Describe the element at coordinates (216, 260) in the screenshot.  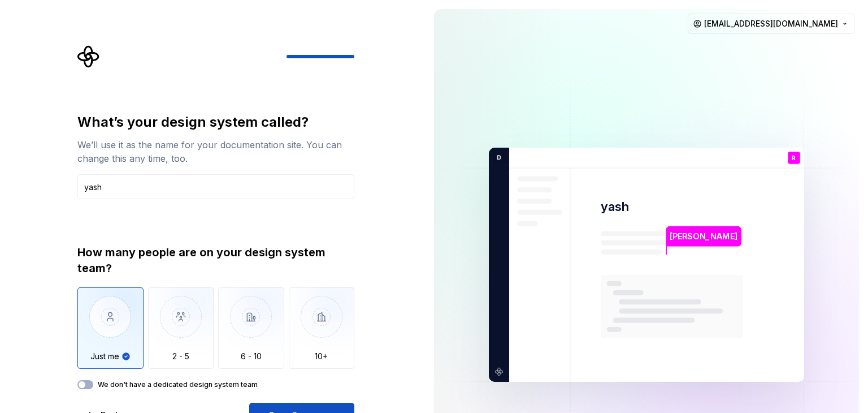
I see `div: How many people are on your design system team?` at that location.